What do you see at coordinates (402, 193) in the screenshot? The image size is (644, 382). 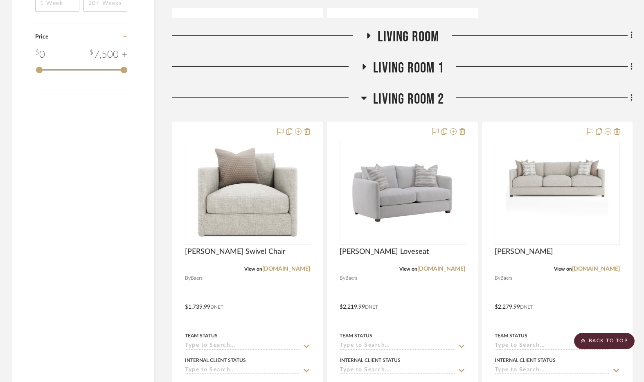 I see `img: Rory Loveseat` at bounding box center [402, 193].